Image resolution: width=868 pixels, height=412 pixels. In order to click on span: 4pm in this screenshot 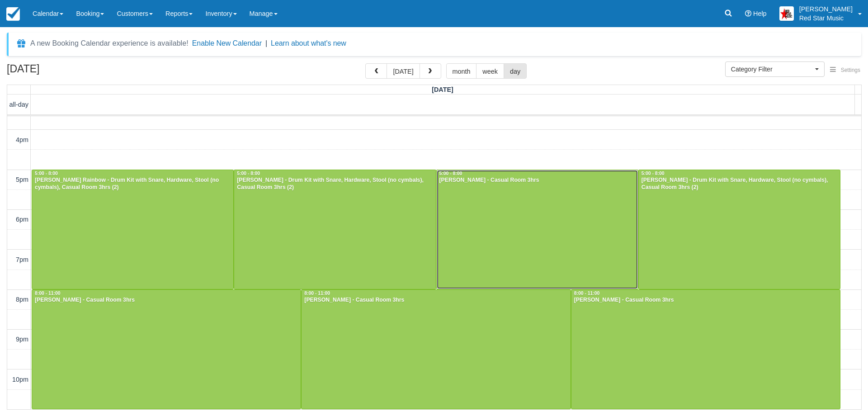, I will do `click(22, 140)`.